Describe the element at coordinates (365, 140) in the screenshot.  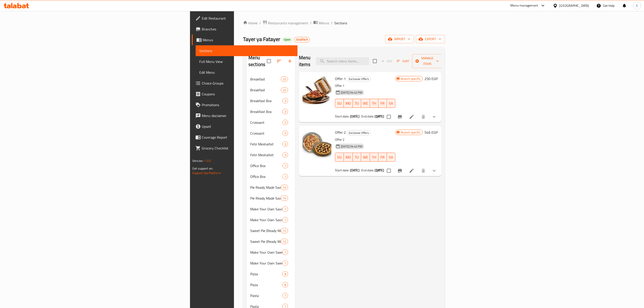
I see `p: Offer 2` at that location.